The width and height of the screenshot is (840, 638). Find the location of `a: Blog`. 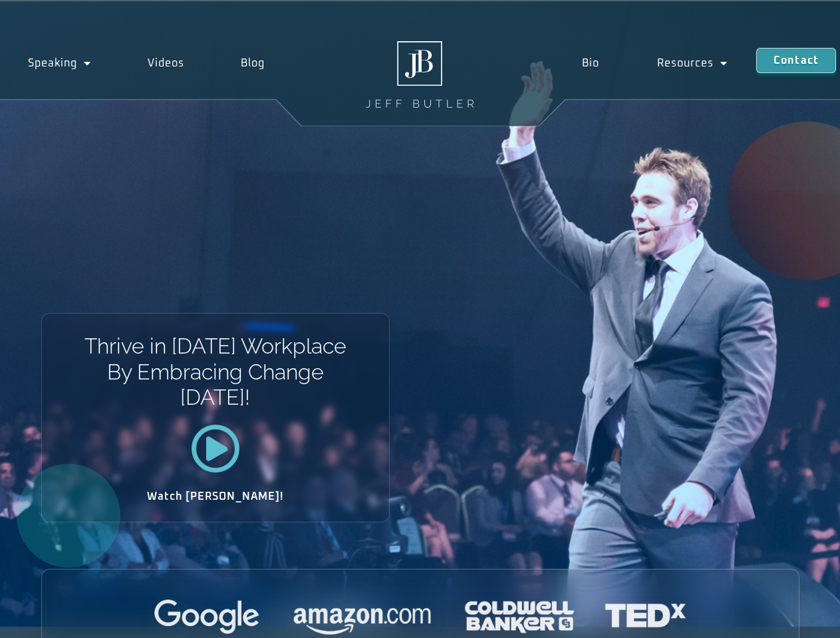

a: Blog is located at coordinates (252, 63).